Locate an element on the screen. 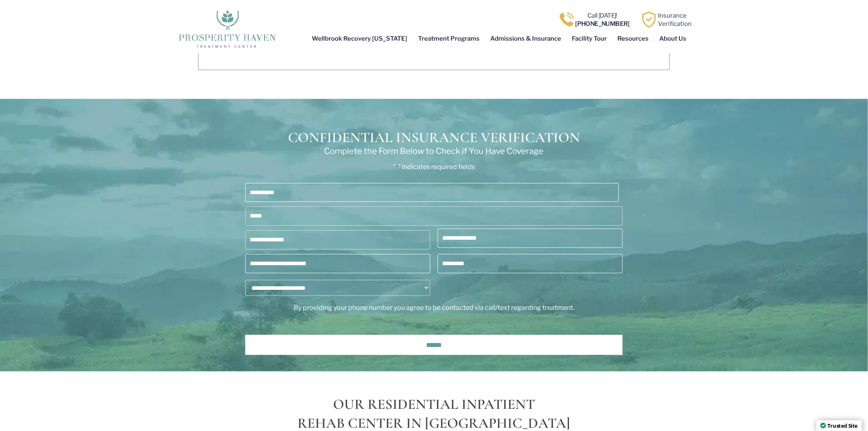 Image resolution: width=868 pixels, height=431 pixels. span: By providing your phone number you agree to be contacted via call/text regarding treatment. is located at coordinates (434, 307).